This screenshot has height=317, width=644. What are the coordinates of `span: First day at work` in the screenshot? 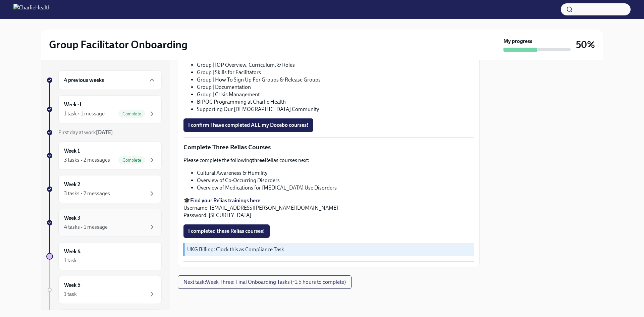 It's located at (85, 132).